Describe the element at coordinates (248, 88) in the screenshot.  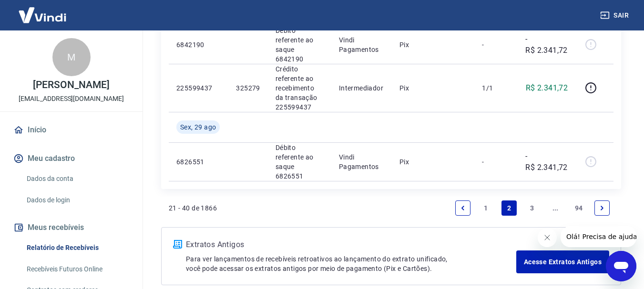
I see `p: 325279` at that location.